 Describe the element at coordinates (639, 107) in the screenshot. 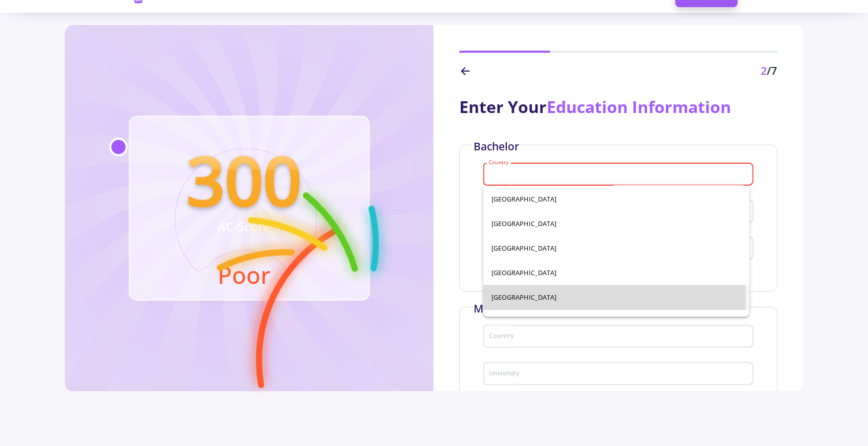

I see `span: Education Information` at that location.